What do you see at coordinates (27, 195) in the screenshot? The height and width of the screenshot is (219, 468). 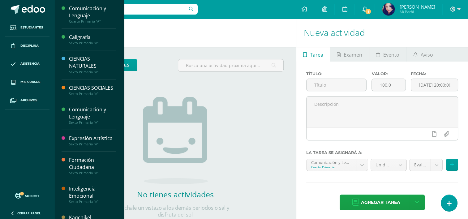 I see `a: Soporte` at bounding box center [27, 195].